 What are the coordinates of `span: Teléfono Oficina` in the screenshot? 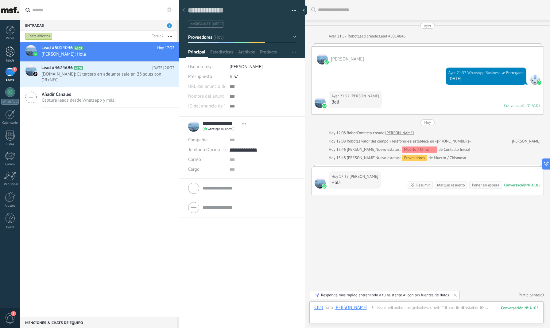 It's located at (204, 149).